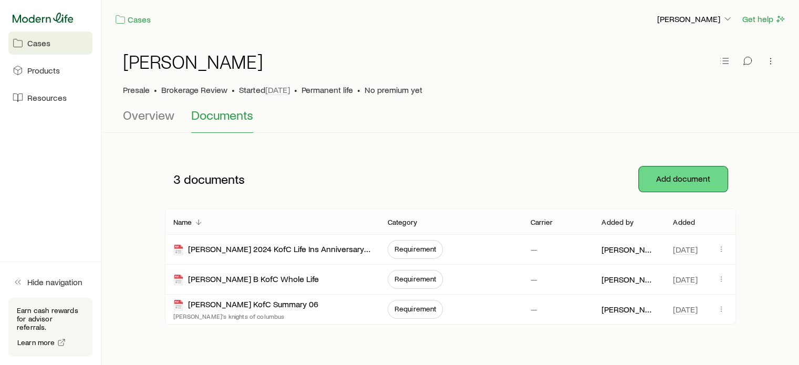 The height and width of the screenshot is (365, 799). Describe the element at coordinates (450, 120) in the screenshot. I see `div: Case details tabs` at that location.